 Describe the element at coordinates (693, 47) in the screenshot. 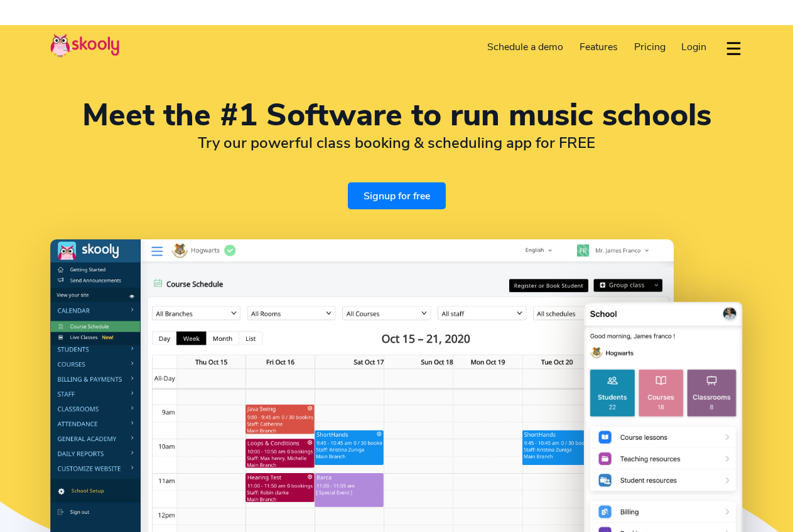

I see `span: Login` at that location.